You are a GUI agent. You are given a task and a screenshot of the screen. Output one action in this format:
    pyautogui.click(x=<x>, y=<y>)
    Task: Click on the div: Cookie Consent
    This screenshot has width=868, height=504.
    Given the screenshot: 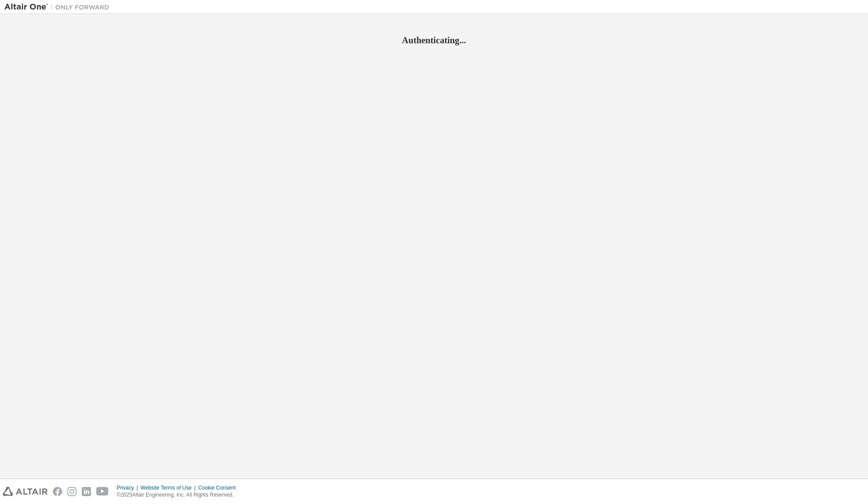 What is the action you would take?
    pyautogui.click(x=220, y=487)
    